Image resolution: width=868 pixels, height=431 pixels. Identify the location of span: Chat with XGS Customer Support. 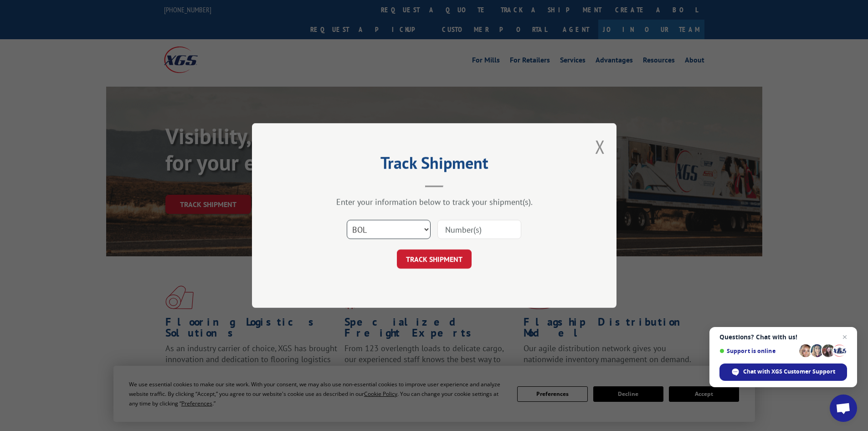
(789, 372).